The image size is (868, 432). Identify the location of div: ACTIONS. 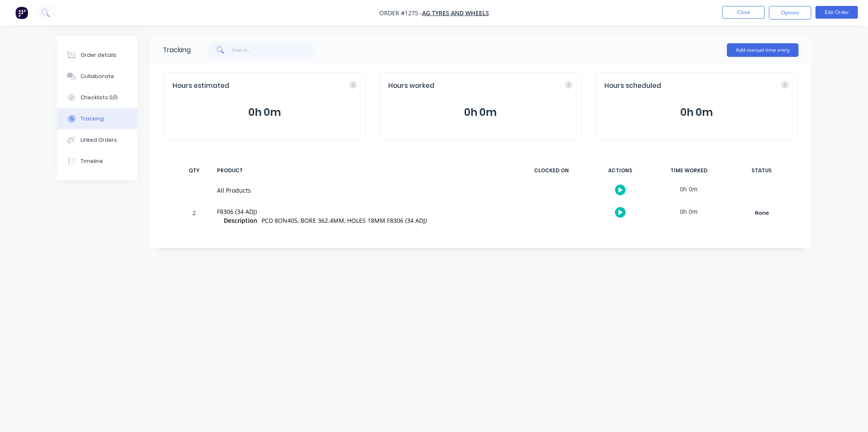
(620, 170).